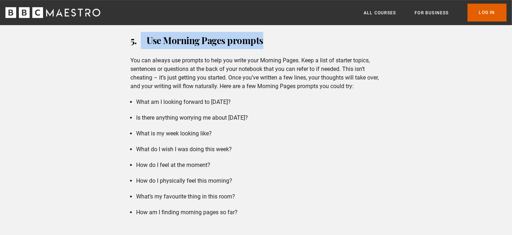 This screenshot has height=235, width=512. What do you see at coordinates (259, 149) in the screenshot?
I see `li: What do I wish I was doing this week?` at bounding box center [259, 149].